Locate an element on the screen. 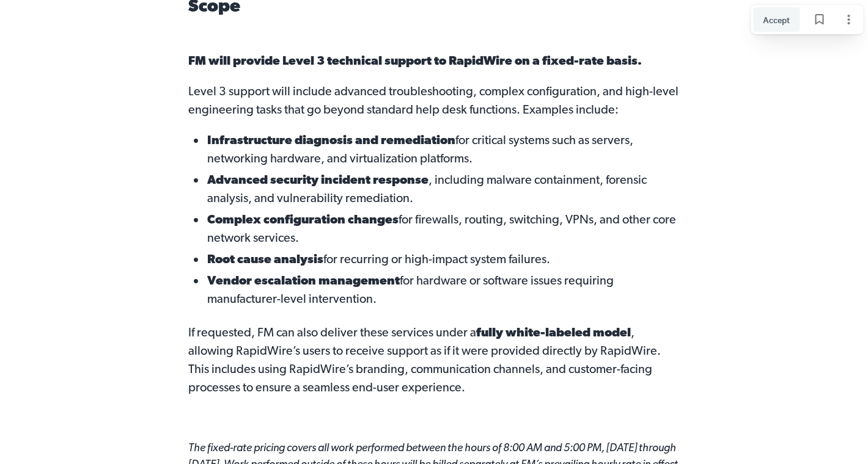 This screenshot has width=868, height=464. span: for firewalls, routing, switching, VPNs, and other core network services. is located at coordinates (444, 229).